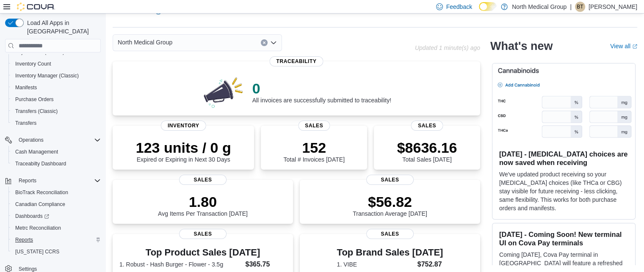  Describe the element at coordinates (183, 126) in the screenshot. I see `span: Inventory` at that location.